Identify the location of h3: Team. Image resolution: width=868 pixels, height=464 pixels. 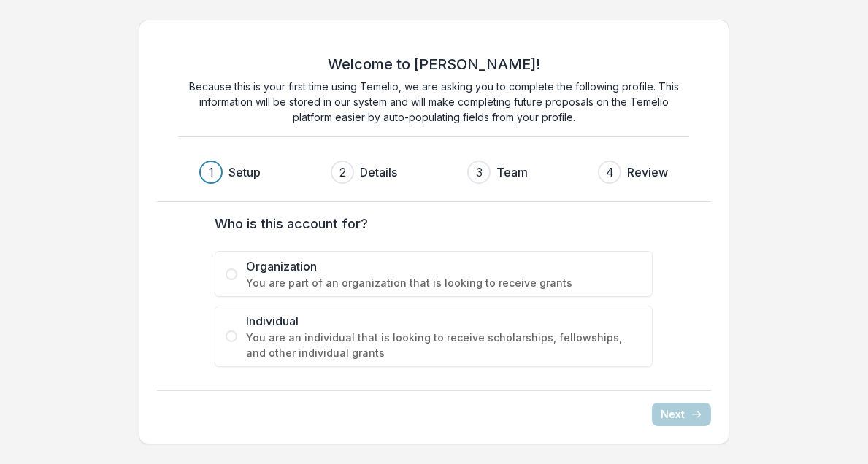
(512, 172).